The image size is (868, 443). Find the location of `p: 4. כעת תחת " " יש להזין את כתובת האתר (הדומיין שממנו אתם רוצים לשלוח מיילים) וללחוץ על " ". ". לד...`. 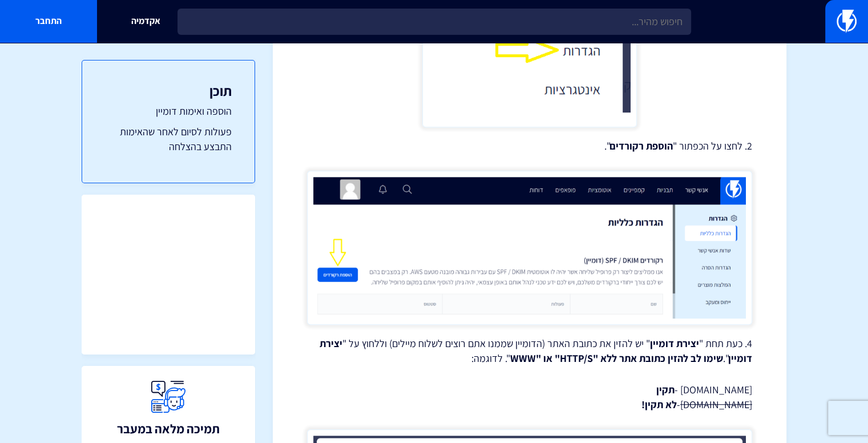

p: 4. כעת תחת " " יש להזין את כתובת האתר (הדומיין שממנו אתם רוצים לשלוח מיילים) וללחוץ על " ". ". לד... is located at coordinates (529, 351).